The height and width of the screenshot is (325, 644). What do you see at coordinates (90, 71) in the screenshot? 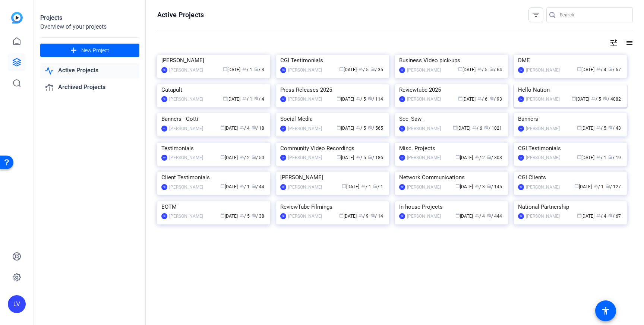
I see `a: Active Projects` at bounding box center [90, 71].